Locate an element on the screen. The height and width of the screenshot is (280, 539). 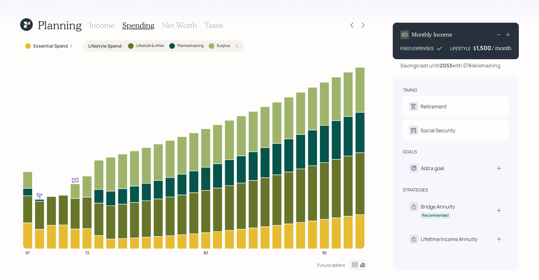
div: Lifetime Income Annuity is located at coordinates (449, 239).